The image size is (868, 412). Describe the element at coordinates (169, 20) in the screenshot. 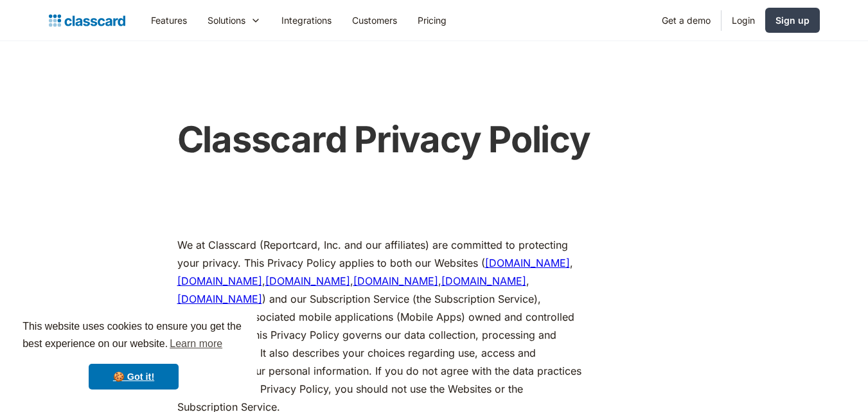

I see `a: Features` at that location.